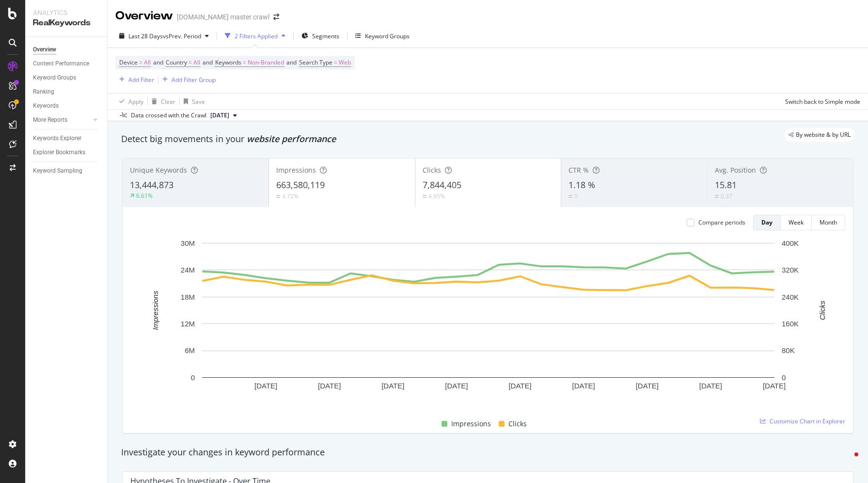  Describe the element at coordinates (66, 152) in the screenshot. I see `a: Explorer Bookmarks` at that location.